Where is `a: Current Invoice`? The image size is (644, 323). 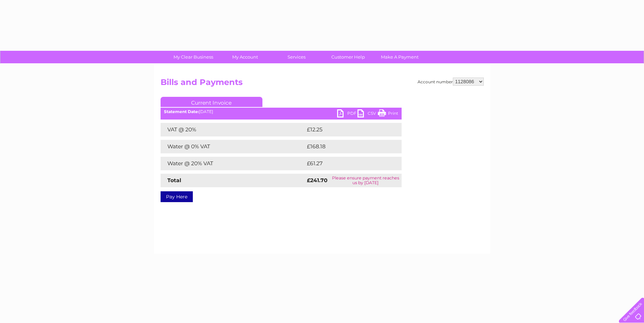 a: Current Invoice is located at coordinates (212, 102).